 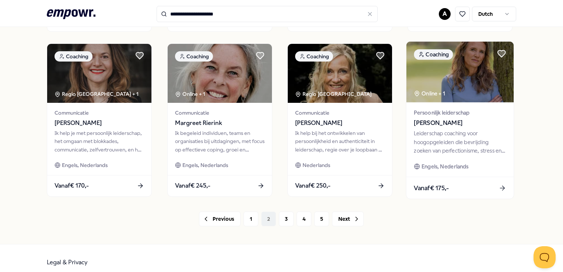 What do you see at coordinates (316, 165) in the screenshot?
I see `span: Nederlands` at bounding box center [316, 165].